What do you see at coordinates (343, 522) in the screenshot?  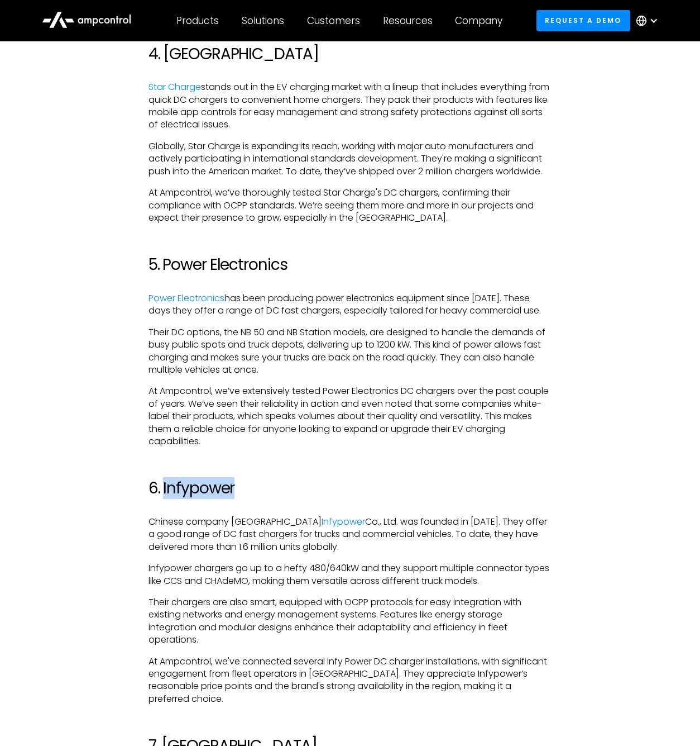 I see `a: Infypower` at bounding box center [343, 522].